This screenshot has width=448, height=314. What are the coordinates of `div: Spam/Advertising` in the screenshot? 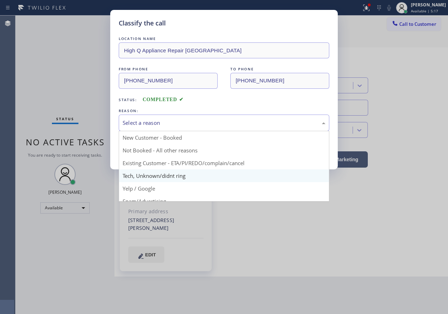 It's located at (224, 201).